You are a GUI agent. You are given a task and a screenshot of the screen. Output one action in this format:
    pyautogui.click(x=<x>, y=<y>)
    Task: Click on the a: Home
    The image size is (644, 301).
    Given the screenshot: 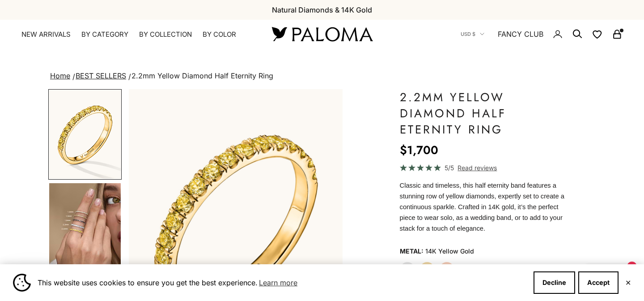 What is the action you would take?
    pyautogui.click(x=60, y=76)
    